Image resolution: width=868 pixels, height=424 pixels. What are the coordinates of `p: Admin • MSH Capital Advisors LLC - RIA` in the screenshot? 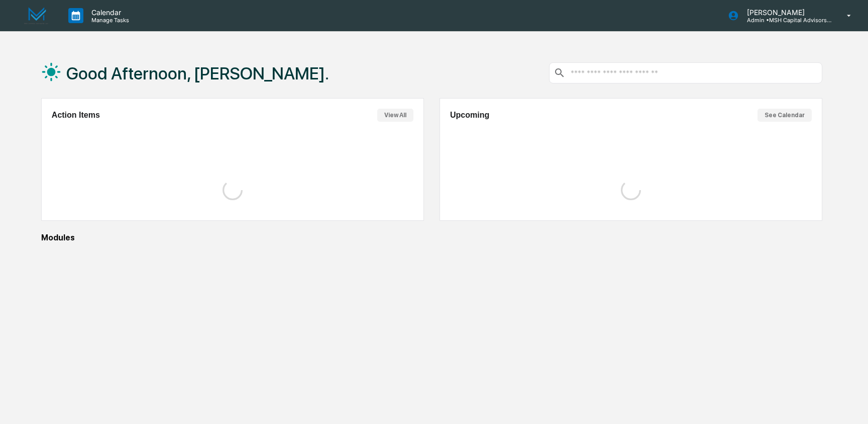 It's located at (786, 20).